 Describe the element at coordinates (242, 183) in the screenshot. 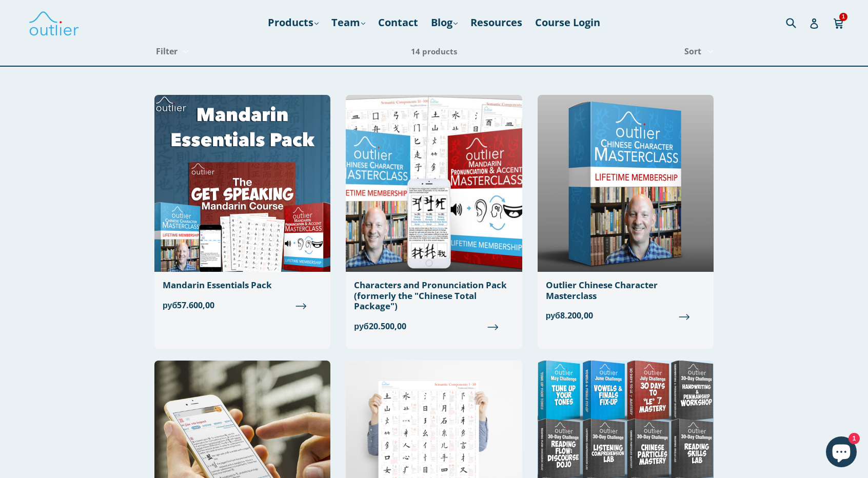

I see `img: Mandarin Essentials Pack` at that location.